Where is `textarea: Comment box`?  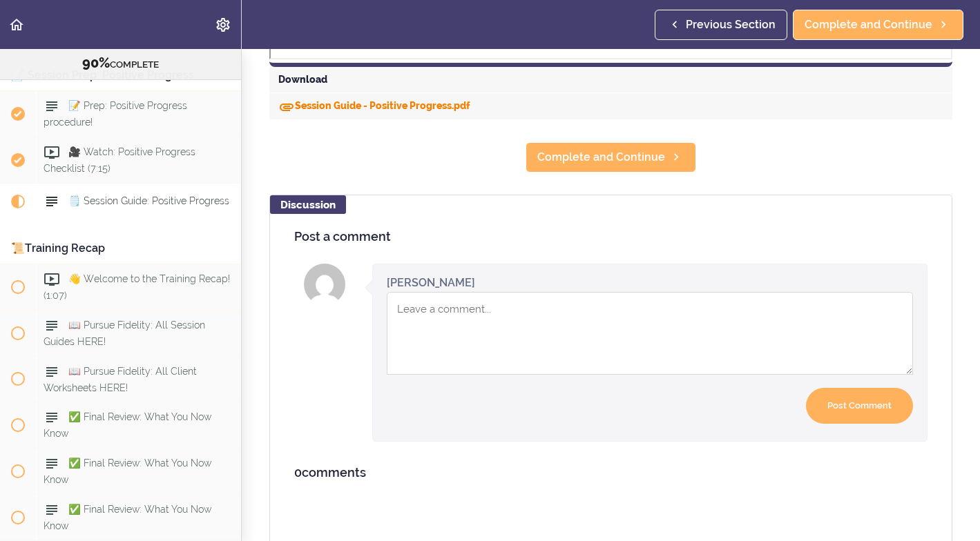 textarea: Comment box is located at coordinates (650, 333).